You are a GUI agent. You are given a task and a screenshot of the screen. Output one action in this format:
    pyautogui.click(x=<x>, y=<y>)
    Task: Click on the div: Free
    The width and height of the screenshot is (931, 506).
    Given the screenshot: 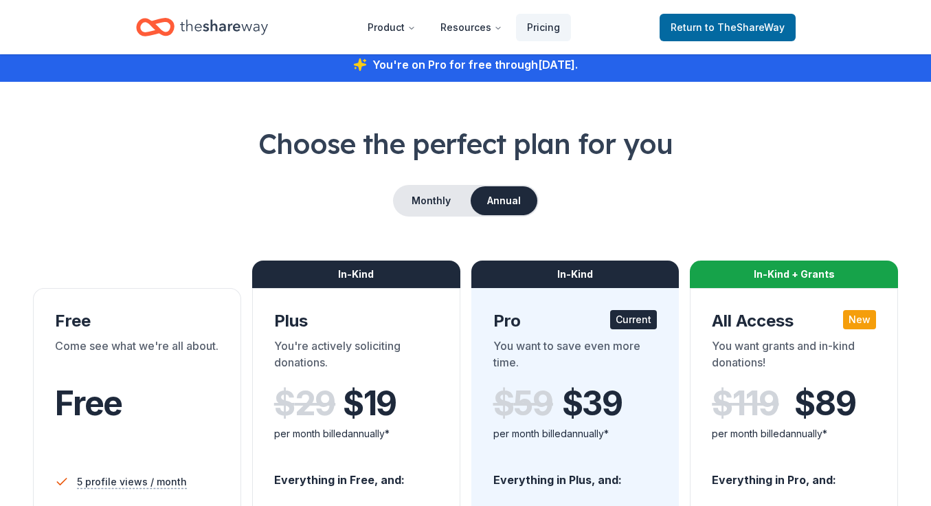 What is the action you would take?
    pyautogui.click(x=137, y=321)
    